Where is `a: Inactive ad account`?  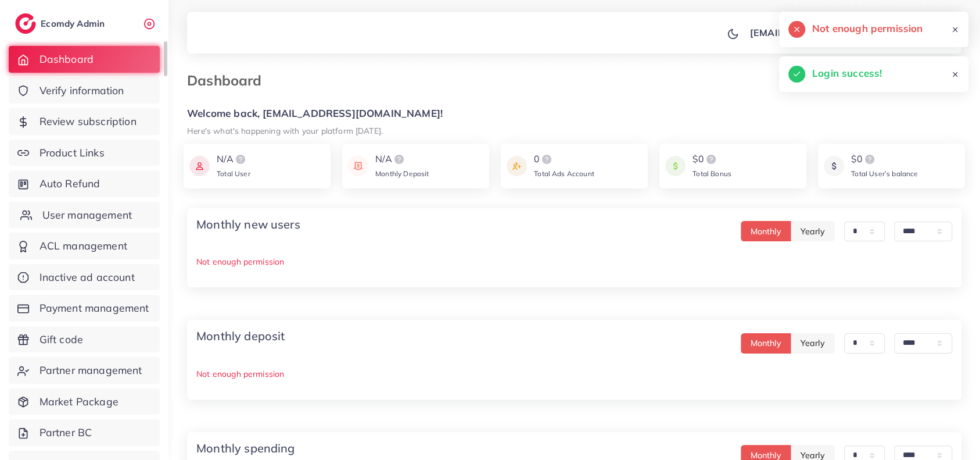
a: Inactive ad account is located at coordinates (84, 278).